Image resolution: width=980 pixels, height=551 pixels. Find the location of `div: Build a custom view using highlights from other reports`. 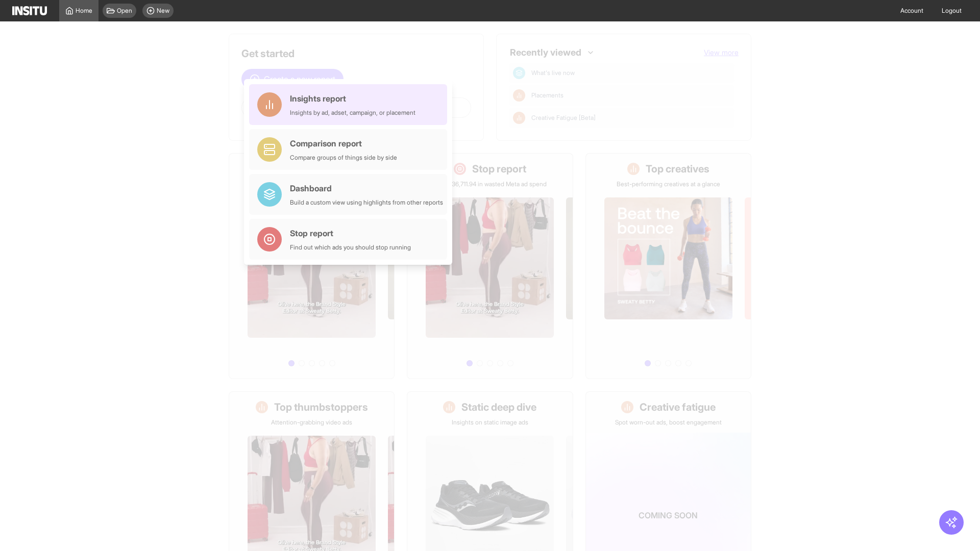

div: Build a custom view using highlights from other reports is located at coordinates (367, 203).